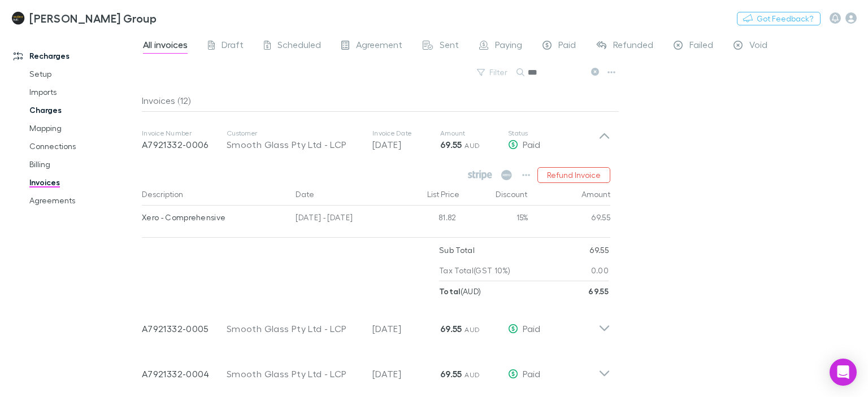  I want to click on p: Sub Total, so click(456, 250).